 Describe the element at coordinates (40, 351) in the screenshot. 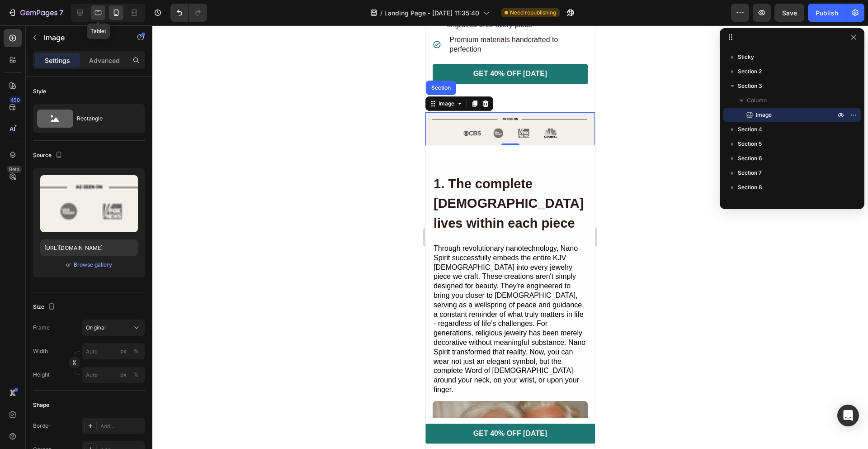

I see `label: Width` at that location.